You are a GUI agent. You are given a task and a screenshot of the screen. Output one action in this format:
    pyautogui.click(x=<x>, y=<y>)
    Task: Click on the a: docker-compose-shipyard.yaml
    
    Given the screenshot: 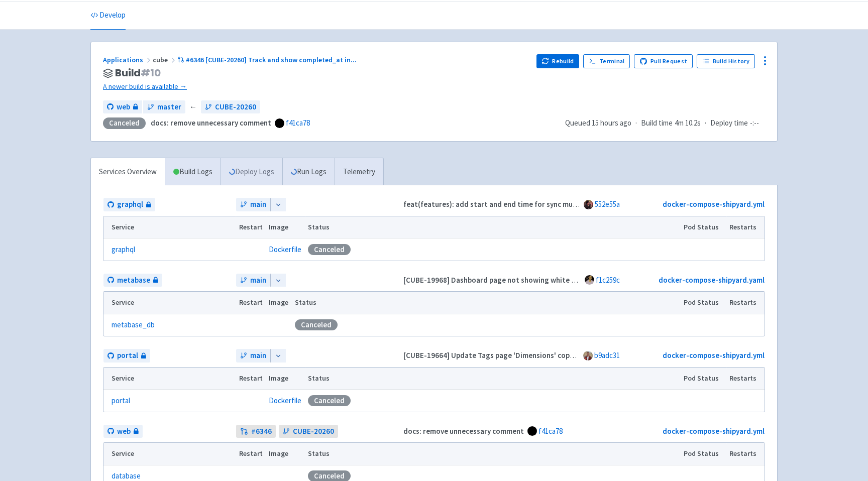 What is the action you would take?
    pyautogui.click(x=711, y=280)
    